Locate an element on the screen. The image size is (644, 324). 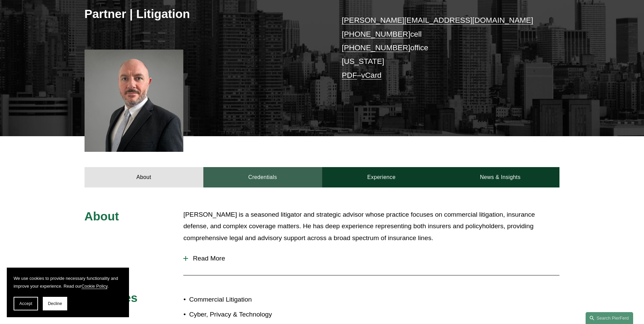
span: About is located at coordinates (102, 216).